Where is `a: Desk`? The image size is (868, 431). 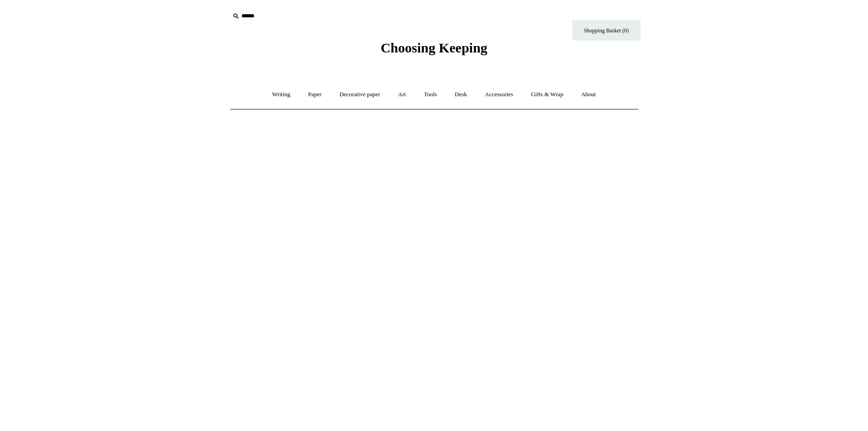 a: Desk is located at coordinates (460, 94).